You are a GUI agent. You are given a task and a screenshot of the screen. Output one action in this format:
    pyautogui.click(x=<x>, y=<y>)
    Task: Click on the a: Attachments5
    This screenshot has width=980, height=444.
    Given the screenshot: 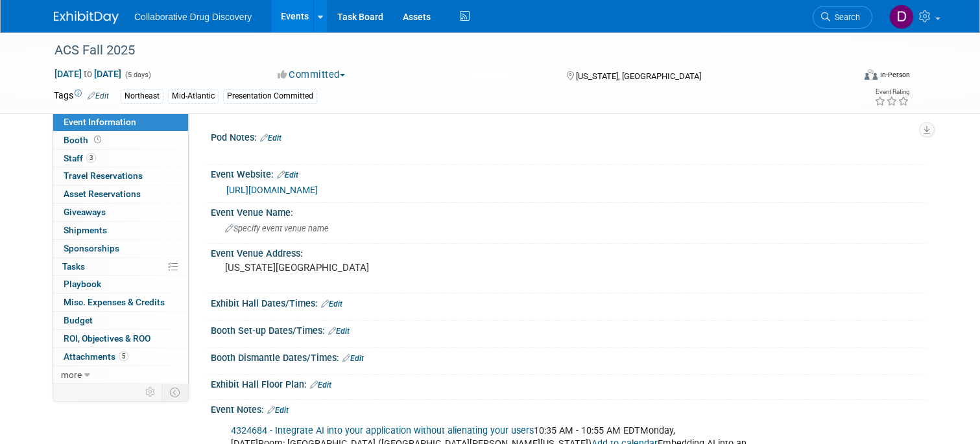 What is the action you would take?
    pyautogui.click(x=120, y=356)
    